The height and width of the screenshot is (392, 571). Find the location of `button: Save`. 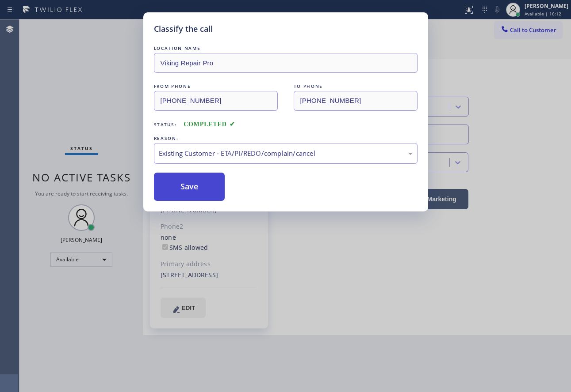

button: Save is located at coordinates (190, 187).